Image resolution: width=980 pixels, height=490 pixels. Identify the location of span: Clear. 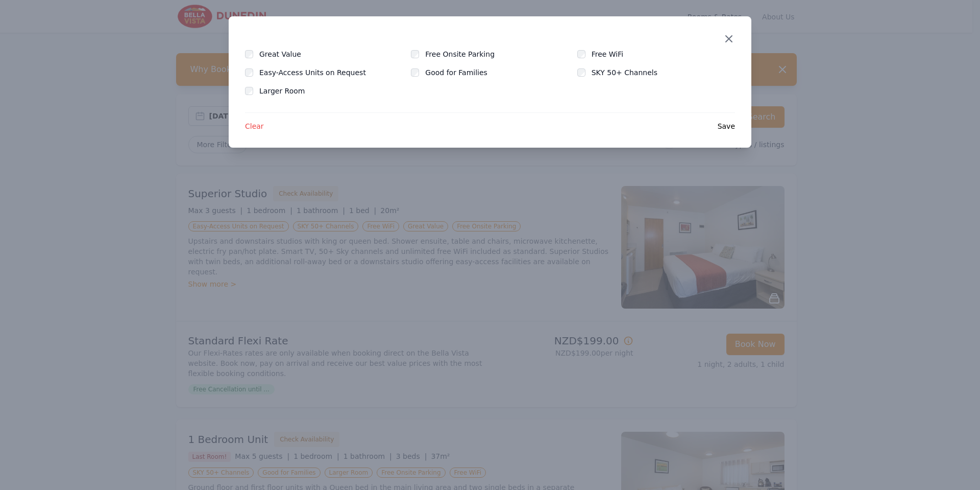
(254, 126).